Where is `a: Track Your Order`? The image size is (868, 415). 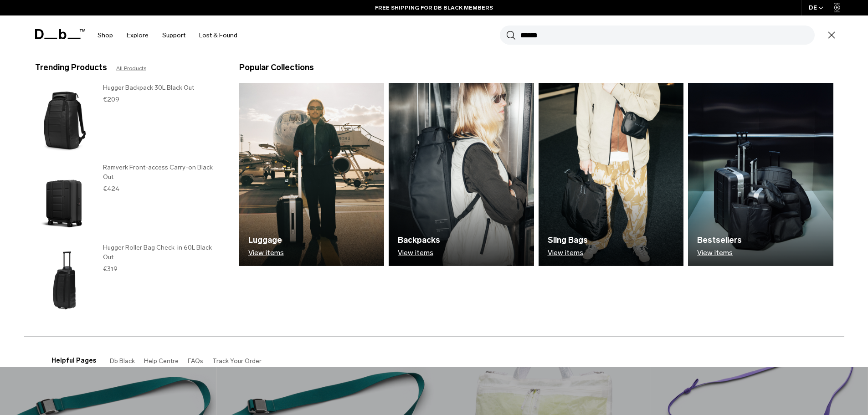
a: Track Your Order is located at coordinates (237, 360).